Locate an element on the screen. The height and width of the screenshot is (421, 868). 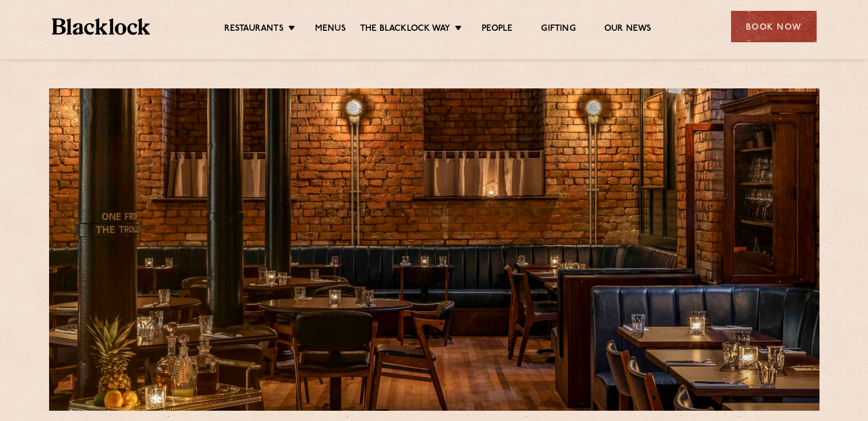
img: BL_Textured_Logo-footer-cropped.svg is located at coordinates (101, 26).